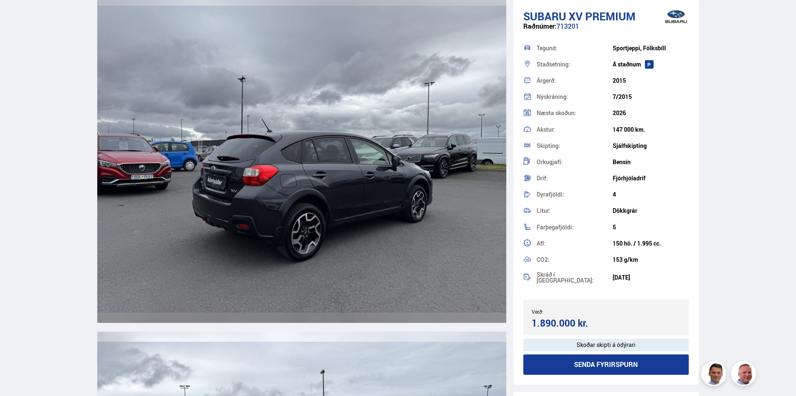 The width and height of the screenshot is (796, 396). What do you see at coordinates (569, 312) in the screenshot?
I see `div: Verð:` at bounding box center [569, 312].